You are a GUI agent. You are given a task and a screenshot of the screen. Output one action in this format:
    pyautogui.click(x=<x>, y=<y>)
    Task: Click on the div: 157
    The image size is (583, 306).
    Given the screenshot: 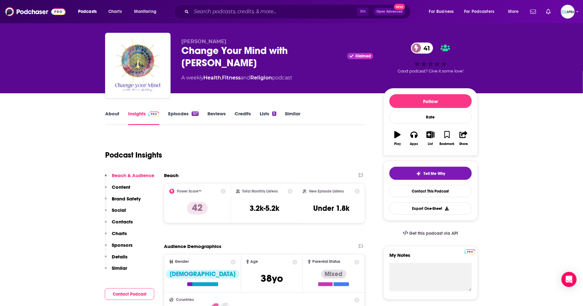 What is the action you would take?
    pyautogui.click(x=195, y=114)
    